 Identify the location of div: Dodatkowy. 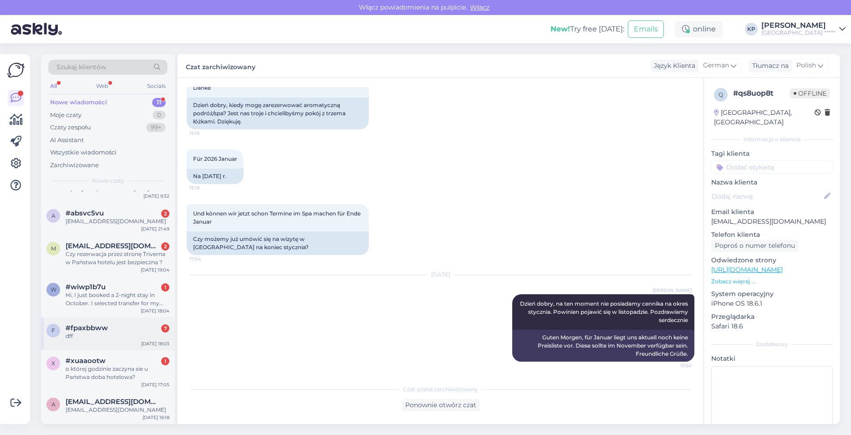
(772, 344).